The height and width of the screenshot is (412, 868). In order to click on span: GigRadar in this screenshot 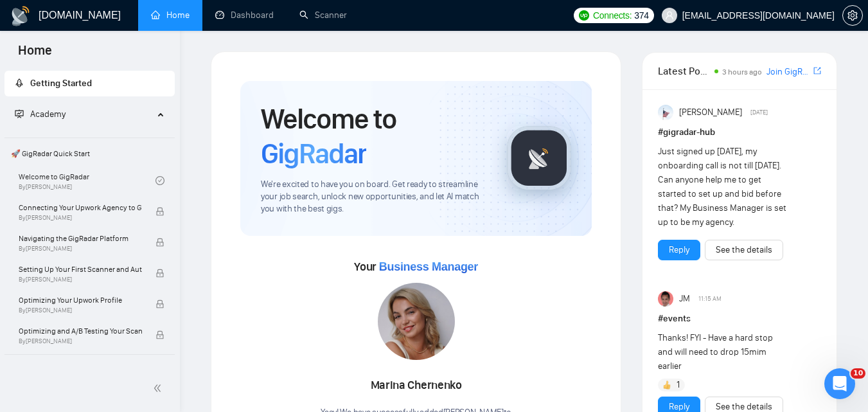, I will do `click(314, 154)`.